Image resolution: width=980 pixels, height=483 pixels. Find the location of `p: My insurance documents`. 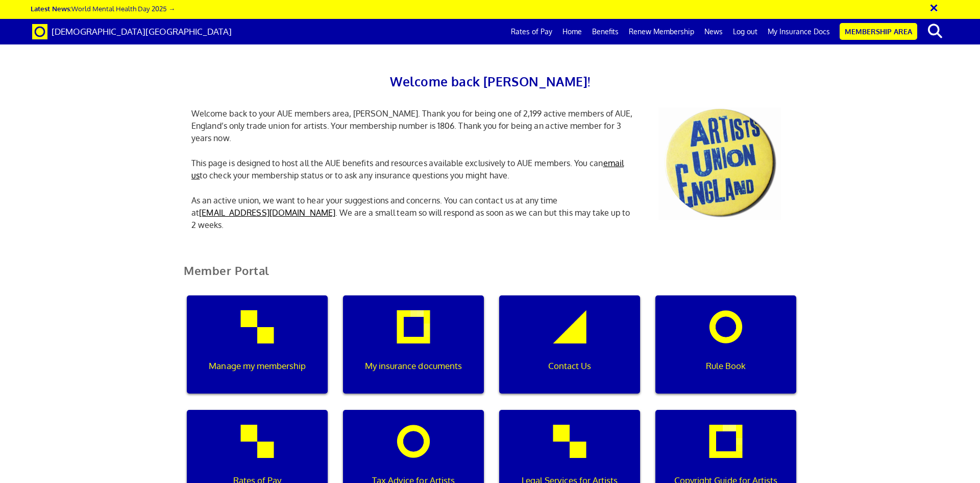

p: My insurance documents is located at coordinates (414, 366).